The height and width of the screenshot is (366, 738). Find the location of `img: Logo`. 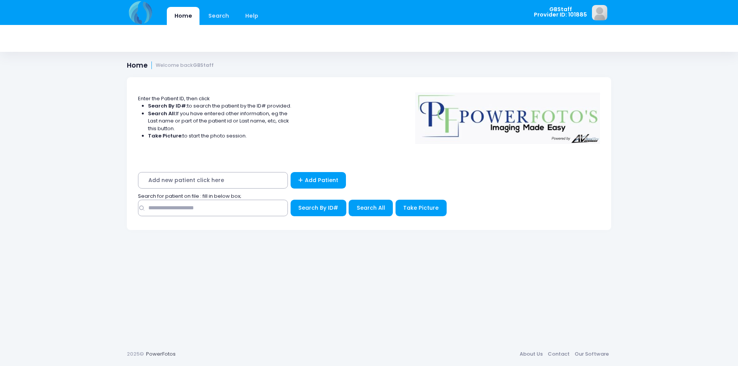

img: Logo is located at coordinates (508, 116).